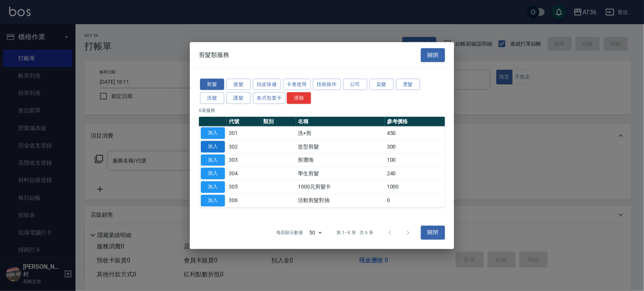 The image size is (644, 291). Describe the element at coordinates (341, 147) in the screenshot. I see `td: 造型剪髮` at that location.